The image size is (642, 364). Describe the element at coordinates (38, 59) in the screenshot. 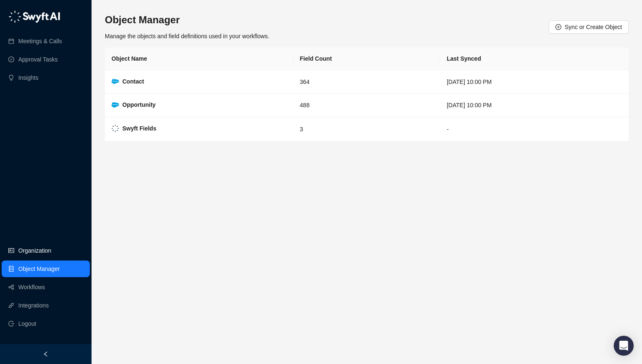

I see `a: Approval Tasks` at that location.